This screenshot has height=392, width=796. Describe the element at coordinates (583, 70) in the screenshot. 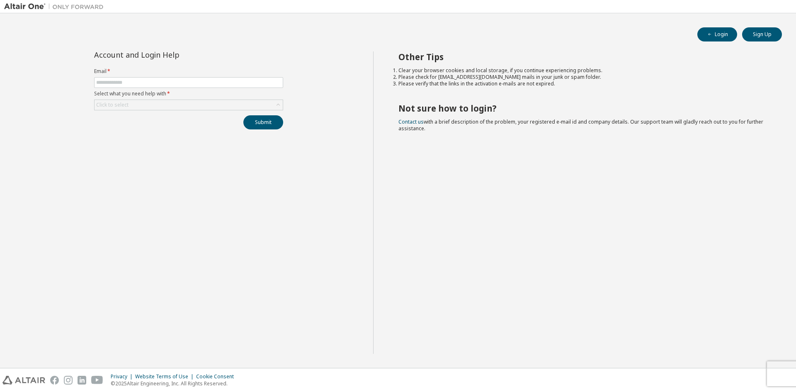

I see `li: Clear your browser cookies and local storage, if you continue experiencing problems.` at that location.